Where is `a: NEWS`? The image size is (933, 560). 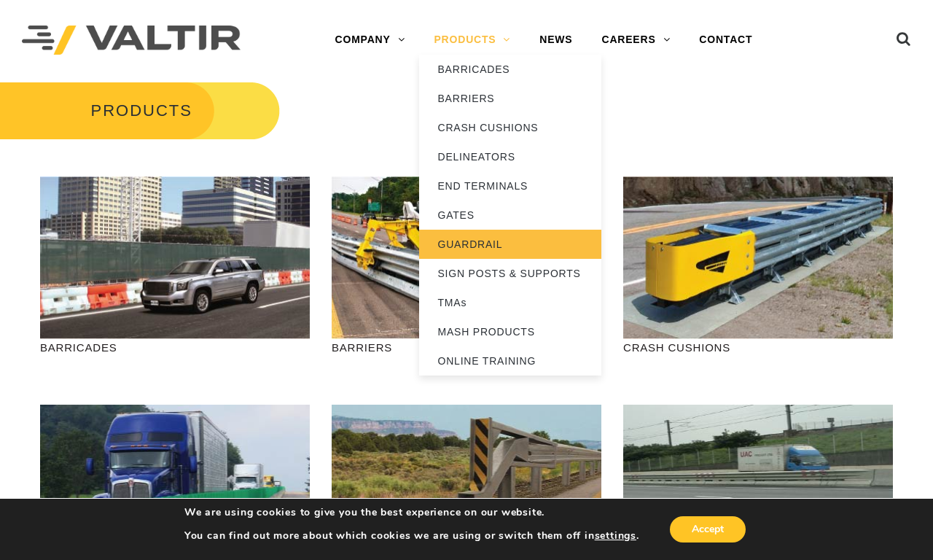
a: NEWS is located at coordinates (556, 40).